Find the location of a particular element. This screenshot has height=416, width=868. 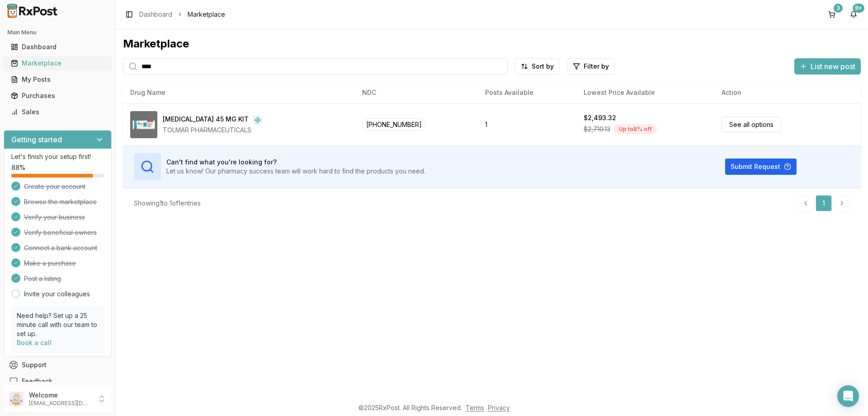

p: Let's finish your setup first! is located at coordinates (58, 157).